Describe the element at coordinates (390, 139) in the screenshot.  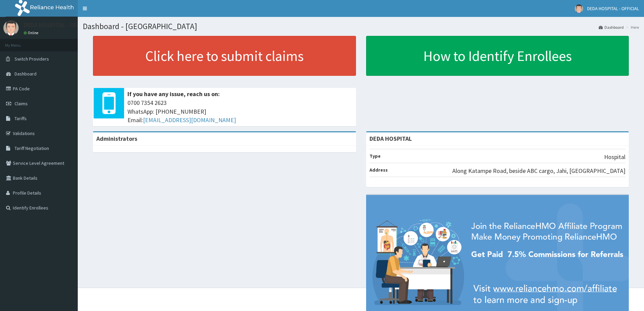
I see `strong: DEDA HOSPITAL` at that location.